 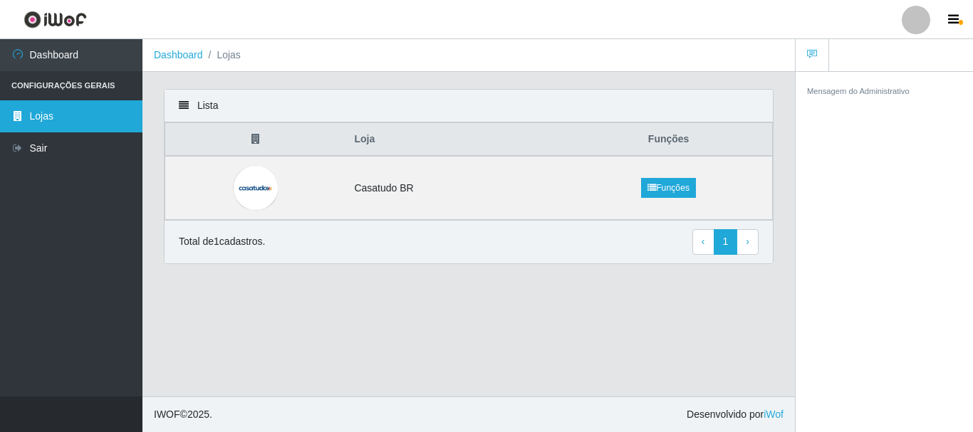 What do you see at coordinates (55, 19) in the screenshot?
I see `img: CoreUI Logo` at bounding box center [55, 19].